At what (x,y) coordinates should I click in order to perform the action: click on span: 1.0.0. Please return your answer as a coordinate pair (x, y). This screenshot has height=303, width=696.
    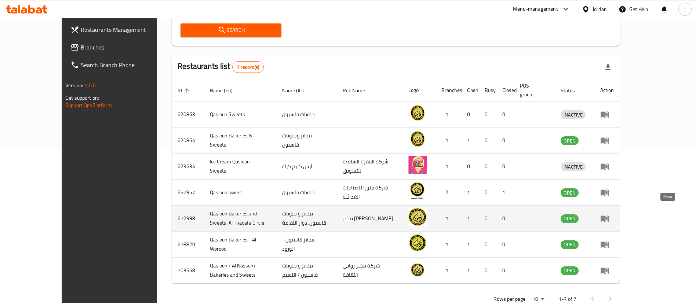
    Looking at the image, I should click on (90, 85).